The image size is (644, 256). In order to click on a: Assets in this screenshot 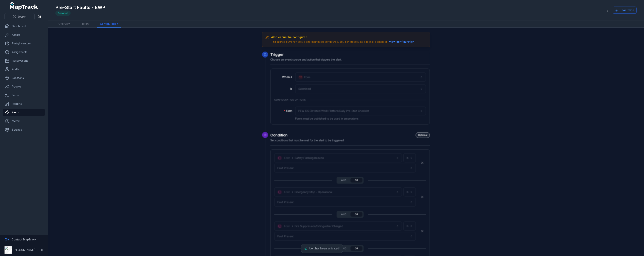, I will do `click(24, 35)`.